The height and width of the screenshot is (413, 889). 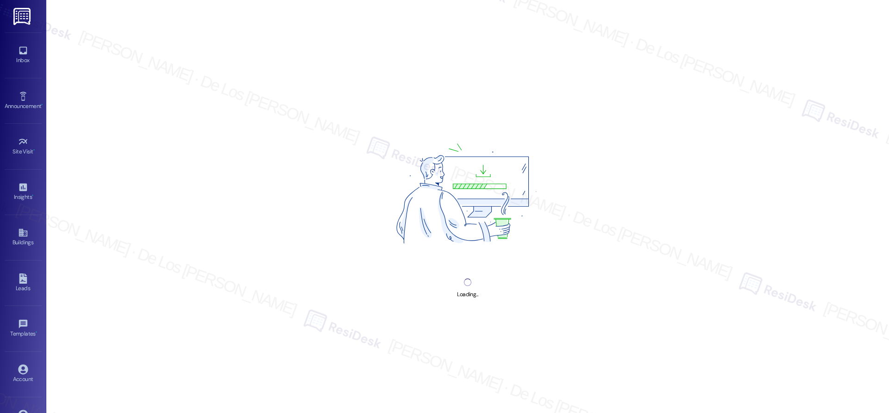 I want to click on img: ResiDesk Logo, so click(x=23, y=16).